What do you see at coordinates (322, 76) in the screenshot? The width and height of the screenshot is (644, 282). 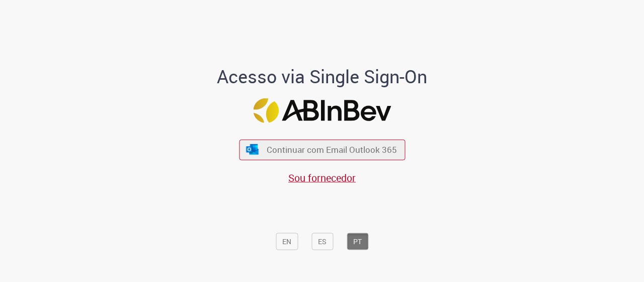 I see `h1: Acesso via Single Sign-On` at bounding box center [322, 76].